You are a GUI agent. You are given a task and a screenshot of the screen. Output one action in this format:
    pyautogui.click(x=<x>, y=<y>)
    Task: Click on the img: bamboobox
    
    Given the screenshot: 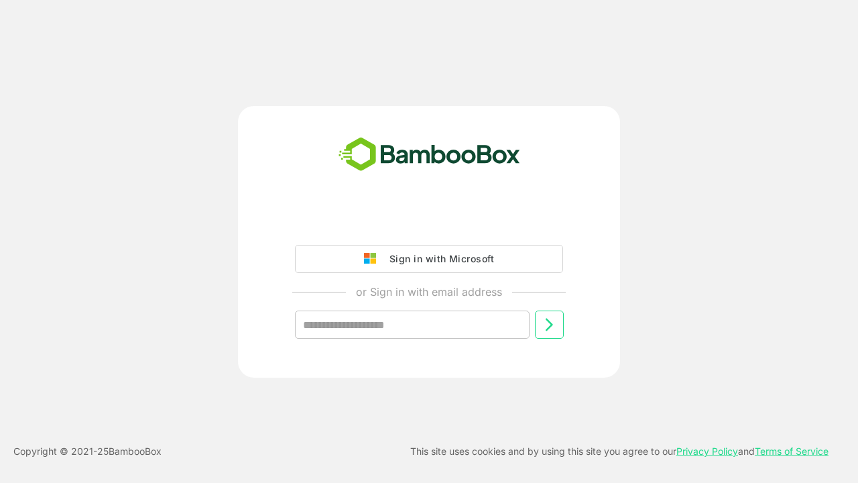 What is the action you would take?
    pyautogui.click(x=429, y=155)
    